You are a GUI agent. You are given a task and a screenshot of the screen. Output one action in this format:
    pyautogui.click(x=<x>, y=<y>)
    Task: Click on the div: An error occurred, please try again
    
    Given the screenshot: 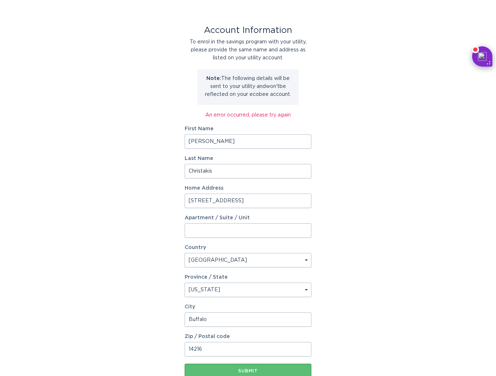 What is the action you would take?
    pyautogui.click(x=248, y=115)
    